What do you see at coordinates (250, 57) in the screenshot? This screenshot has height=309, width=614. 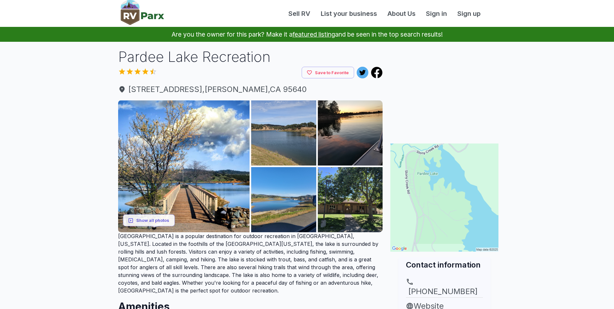 I see `h1: Pardee Lake Recreation` at bounding box center [250, 57].